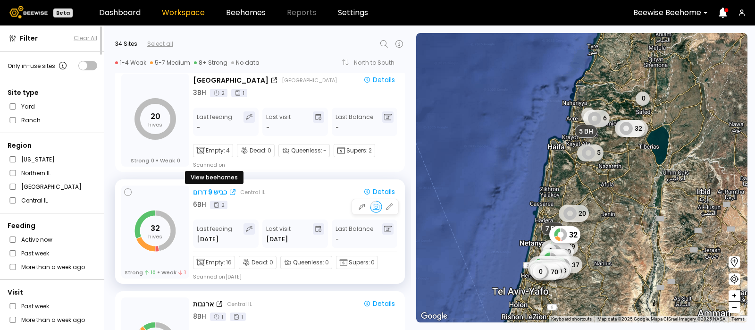  Describe the element at coordinates (38, 66) in the screenshot. I see `div: Only in-use sites` at that location.